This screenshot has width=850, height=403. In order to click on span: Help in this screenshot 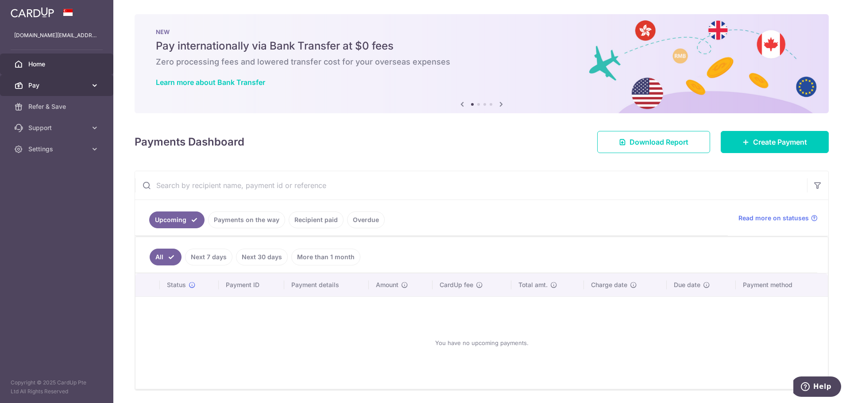, I will do `click(29, 10)`.